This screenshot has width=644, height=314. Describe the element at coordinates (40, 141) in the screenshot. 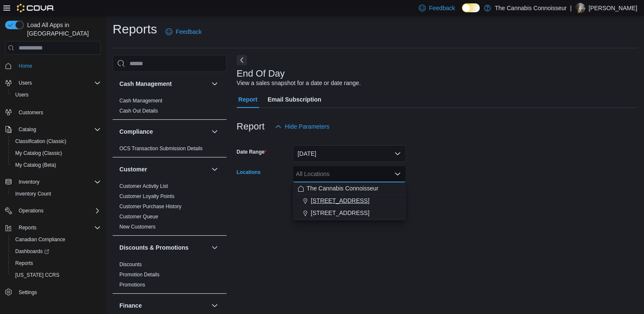

I see `a: Classification (Classic)` at that location.